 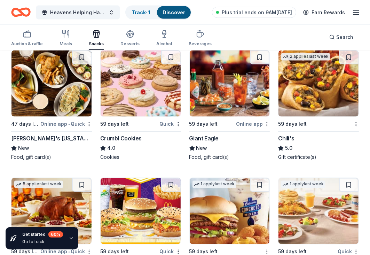 I want to click on span: 5.0, so click(x=289, y=148).